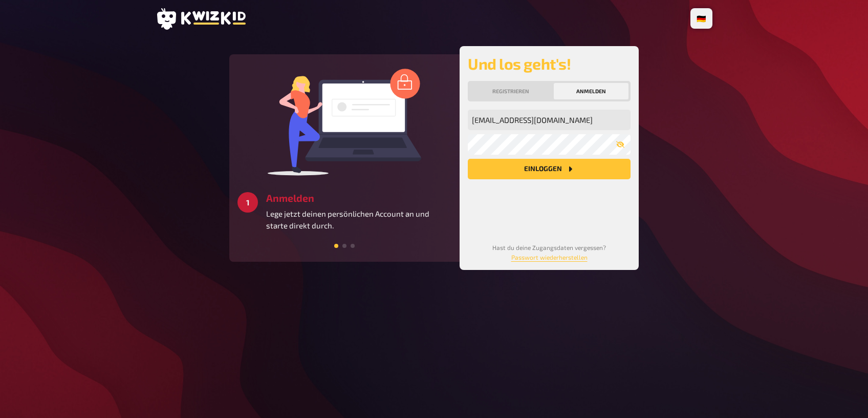 This screenshot has width=868, height=418. I want to click on button: Anmelden, so click(591, 91).